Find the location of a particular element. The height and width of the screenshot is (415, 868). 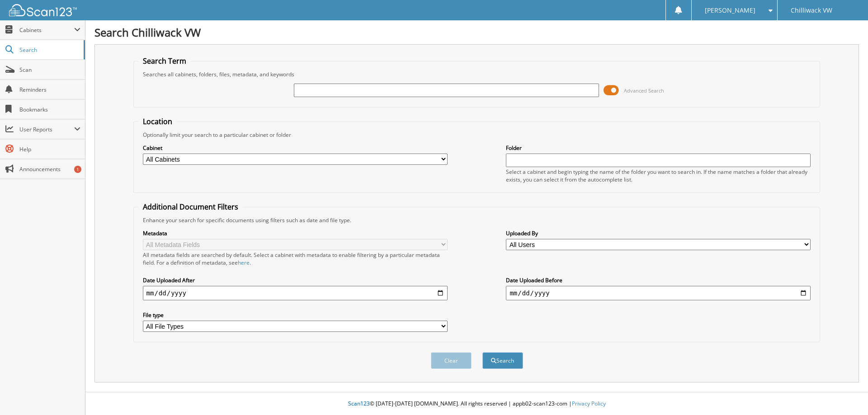

legend: Location is located at coordinates (157, 121).